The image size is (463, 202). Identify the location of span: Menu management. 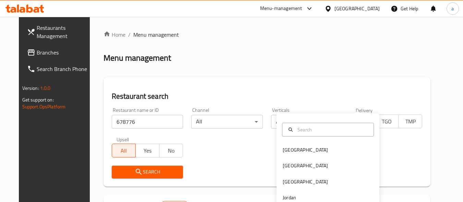
(156, 35).